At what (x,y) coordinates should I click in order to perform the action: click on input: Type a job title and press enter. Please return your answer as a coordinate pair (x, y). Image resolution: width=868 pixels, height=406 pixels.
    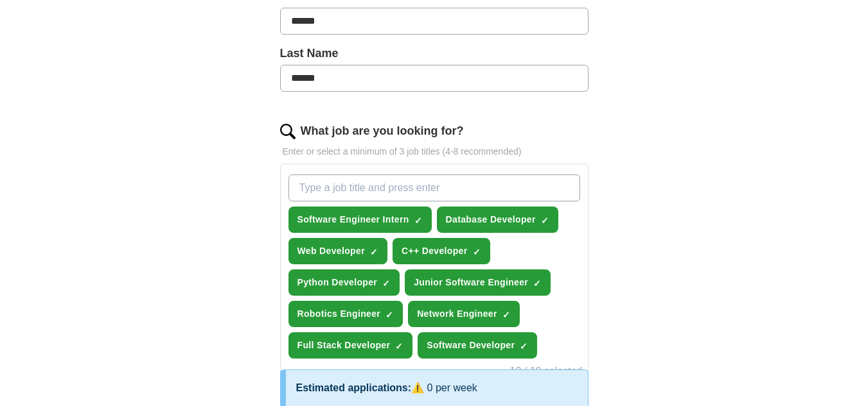
    Looking at the image, I should click on (434, 188).